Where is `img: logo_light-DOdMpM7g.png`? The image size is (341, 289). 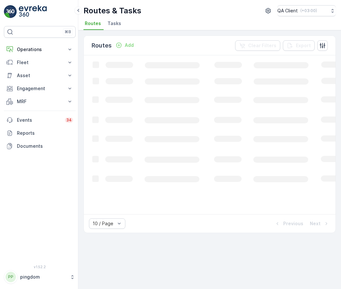 img: logo_light-DOdMpM7g.png is located at coordinates (33, 12).